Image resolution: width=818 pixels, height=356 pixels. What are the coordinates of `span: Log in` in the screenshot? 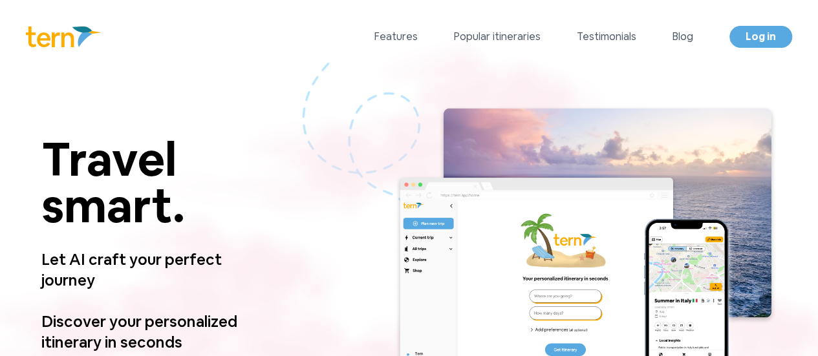 It's located at (760, 36).